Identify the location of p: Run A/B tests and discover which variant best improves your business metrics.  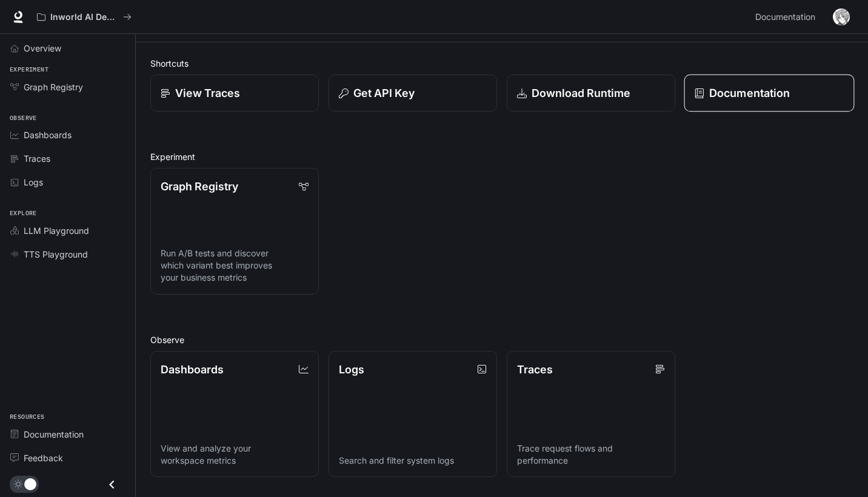
(234, 266).